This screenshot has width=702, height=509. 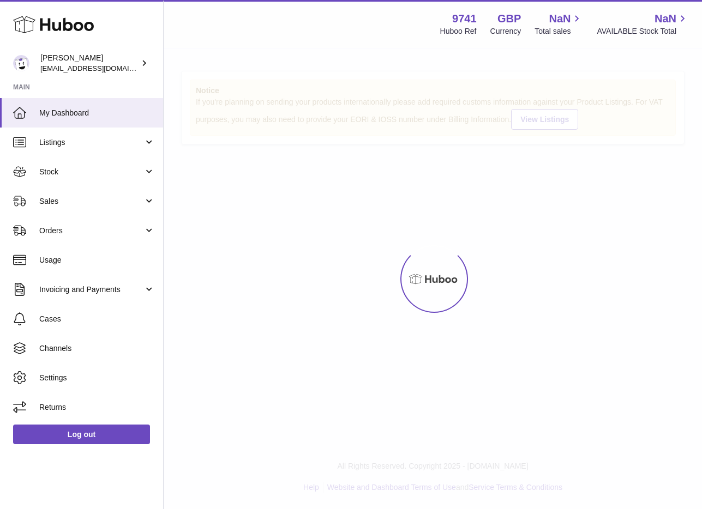 What do you see at coordinates (509, 19) in the screenshot?
I see `strong: GBP` at bounding box center [509, 19].